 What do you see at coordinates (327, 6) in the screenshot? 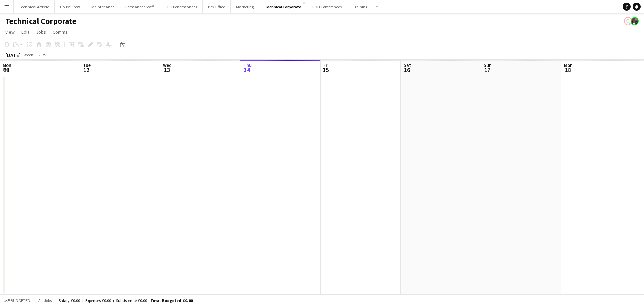
I see `button: FOH Conferences` at bounding box center [327, 6].